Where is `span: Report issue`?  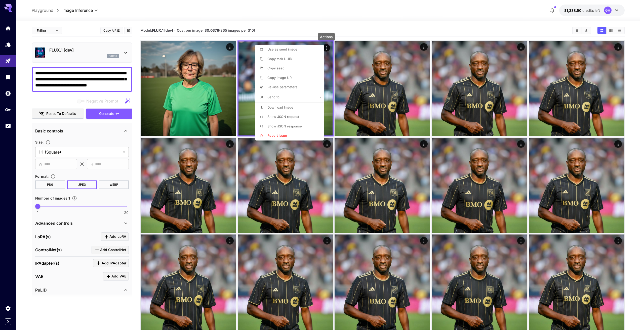
span: Report issue is located at coordinates (277, 135).